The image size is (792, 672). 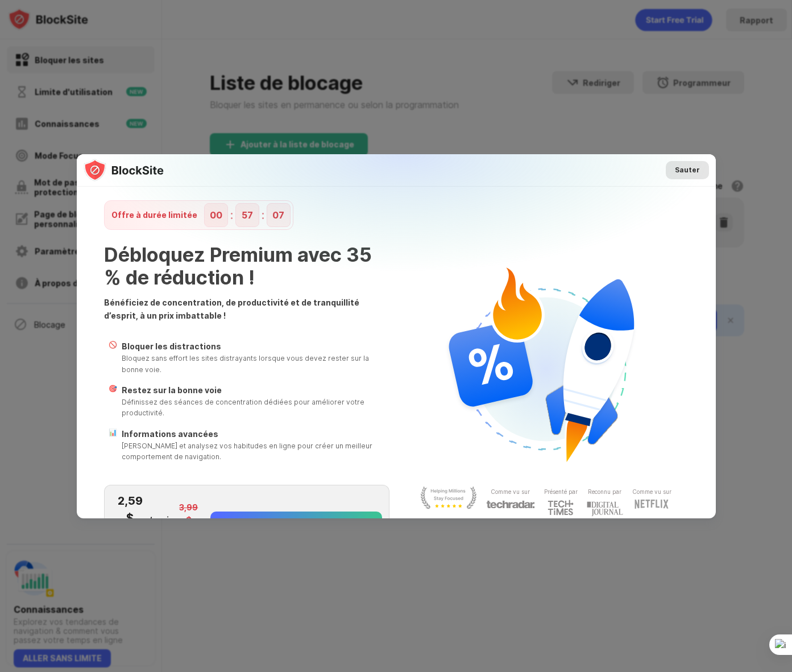 What do you see at coordinates (172, 390) in the screenshot?
I see `font: Restez sur la bonne voie` at bounding box center [172, 390].